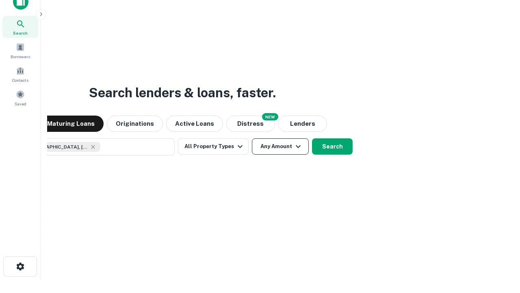  I want to click on div: NEW, so click(270, 117).